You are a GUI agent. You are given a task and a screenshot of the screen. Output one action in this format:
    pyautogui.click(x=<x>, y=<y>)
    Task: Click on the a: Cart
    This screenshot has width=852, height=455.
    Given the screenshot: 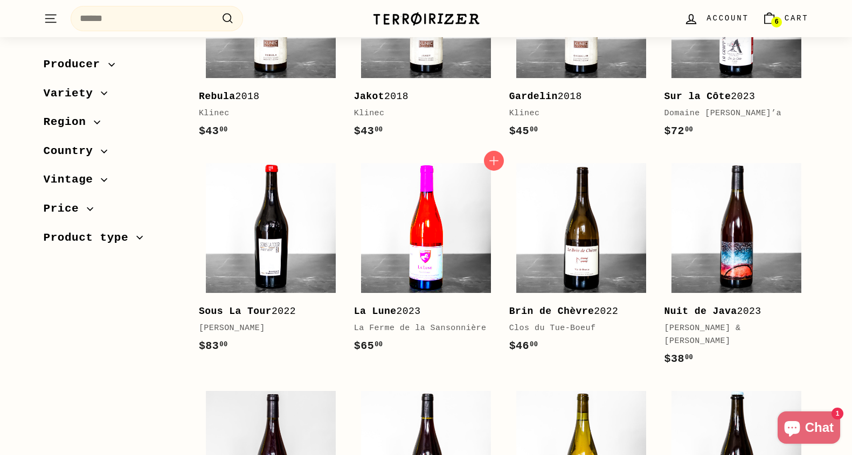 What is the action you would take?
    pyautogui.click(x=785, y=18)
    